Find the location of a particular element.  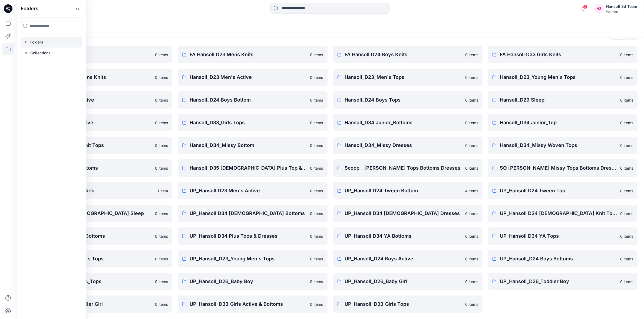

p: FA Hansoll D24 Boys Knits is located at coordinates (403, 54).